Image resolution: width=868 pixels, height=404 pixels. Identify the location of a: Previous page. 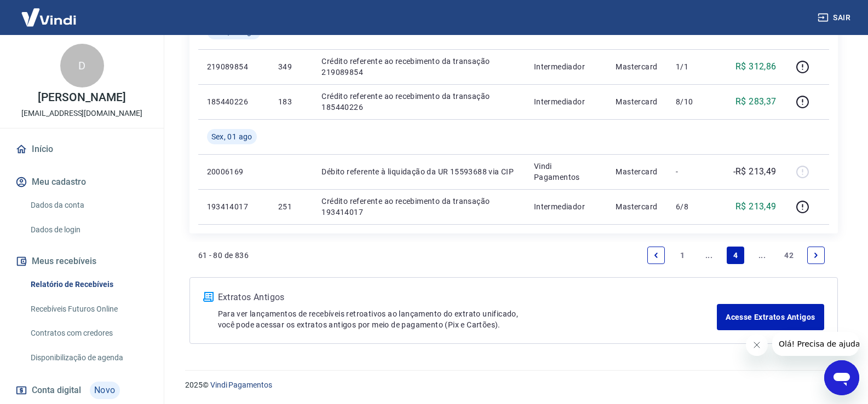
(656, 255).